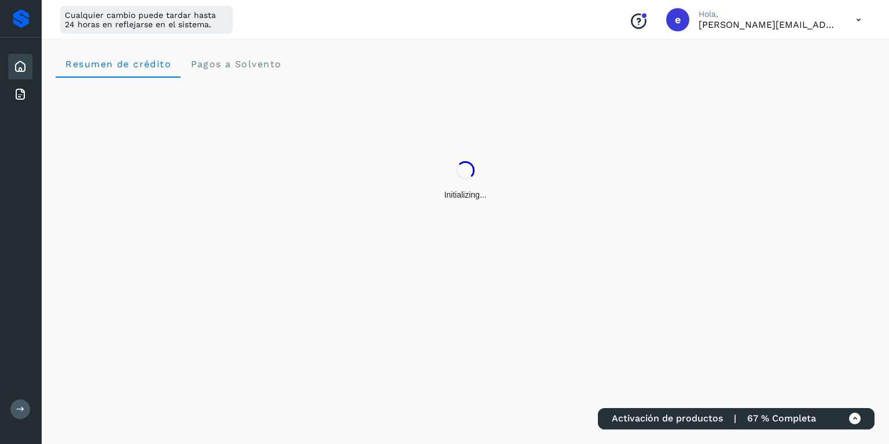 The width and height of the screenshot is (889, 444). I want to click on span: Activación de productos, so click(668, 418).